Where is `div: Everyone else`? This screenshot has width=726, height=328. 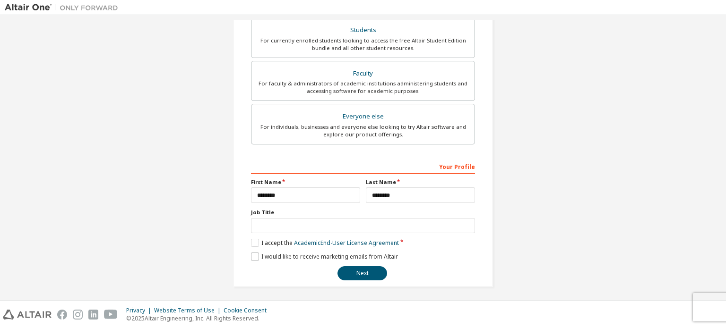 div: Everyone else is located at coordinates (363, 117).